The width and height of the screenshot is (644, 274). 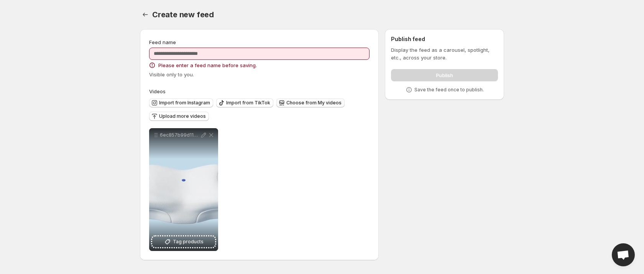 What do you see at coordinates (145, 15) in the screenshot?
I see `button: Settings` at bounding box center [145, 15].